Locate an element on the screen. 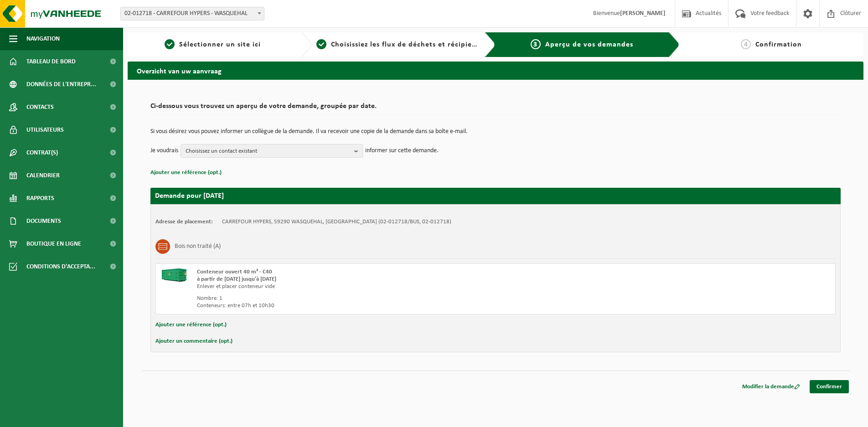  span: Navigation is located at coordinates (43, 39).